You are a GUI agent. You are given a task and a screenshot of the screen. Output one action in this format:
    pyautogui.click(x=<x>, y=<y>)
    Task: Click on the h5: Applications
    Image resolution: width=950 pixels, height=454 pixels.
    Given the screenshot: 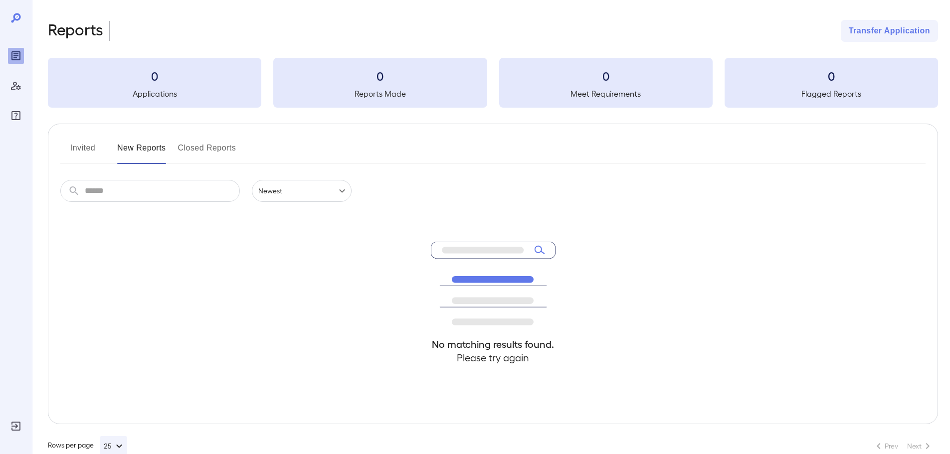 What is the action you would take?
    pyautogui.click(x=155, y=94)
    